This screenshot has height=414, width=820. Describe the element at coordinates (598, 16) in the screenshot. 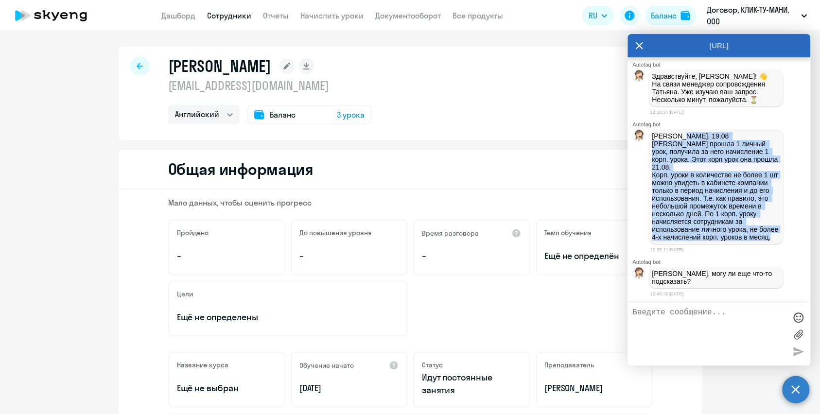

I see `button: RU` at that location.